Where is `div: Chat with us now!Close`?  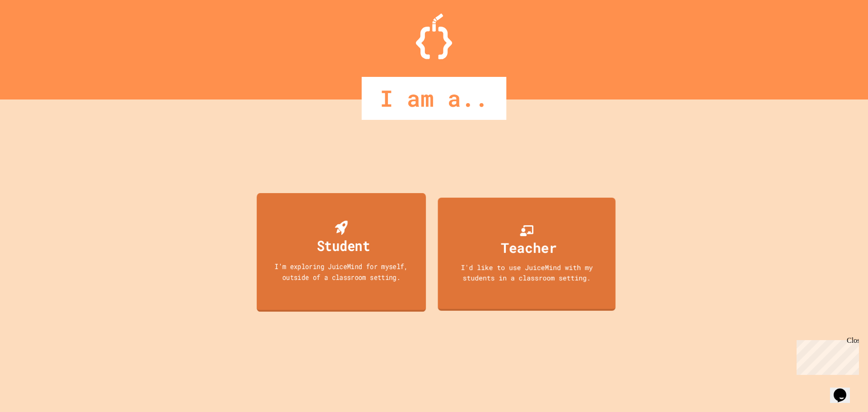
div: Chat with us now!Close is located at coordinates (33, 30).